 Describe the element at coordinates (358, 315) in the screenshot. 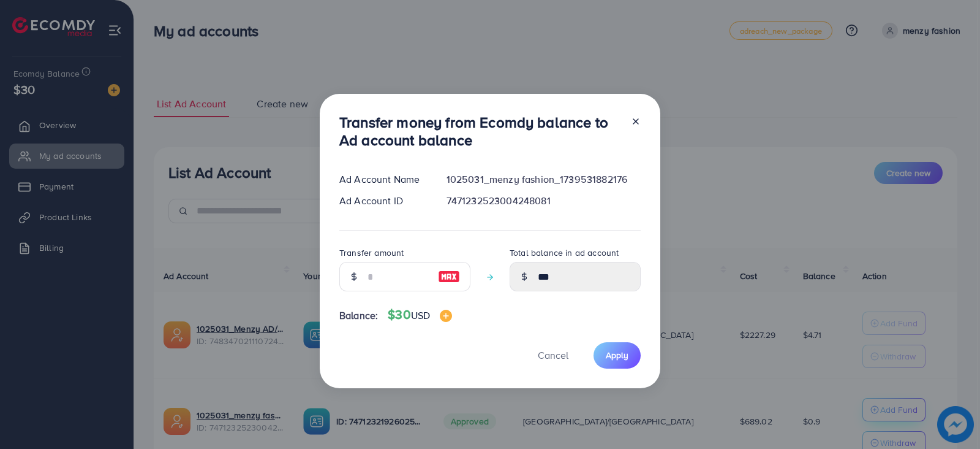

I see `span: Balance:` at that location.